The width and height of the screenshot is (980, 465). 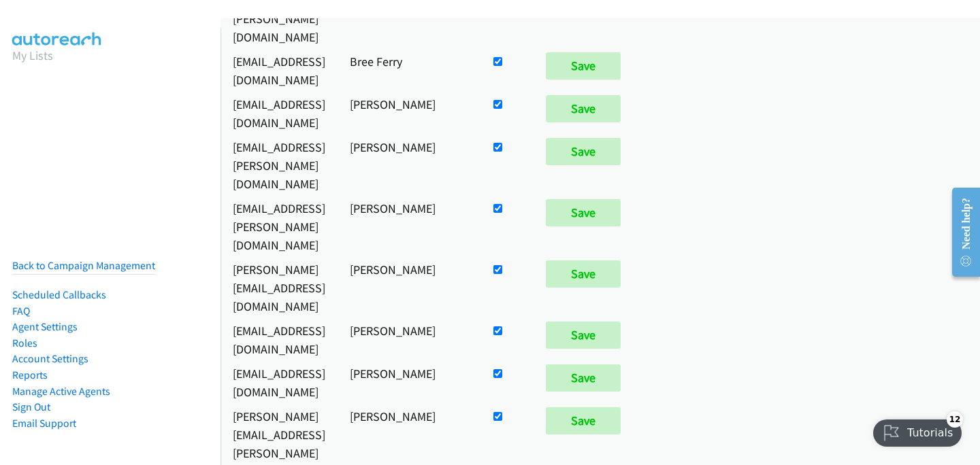 I want to click on a: Manage Active Agents, so click(x=61, y=391).